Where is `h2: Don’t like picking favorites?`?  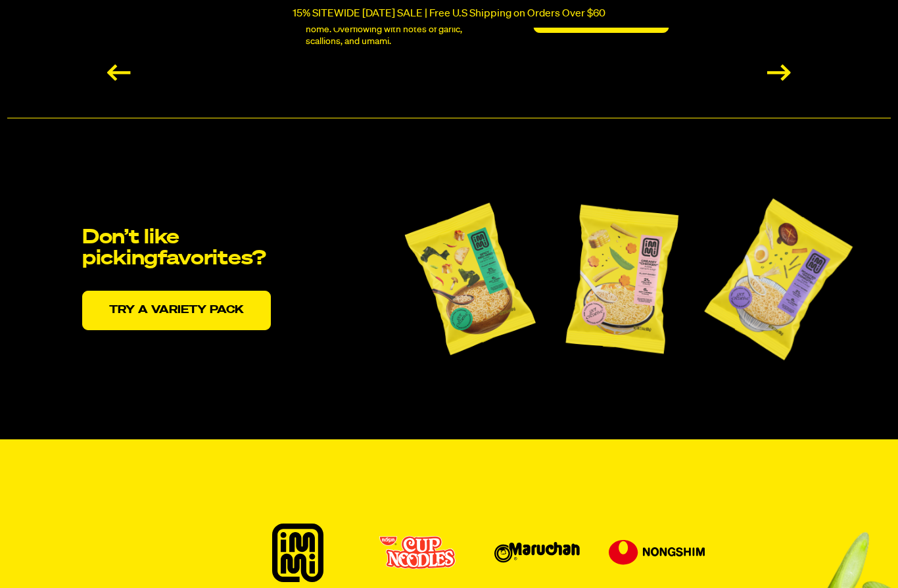 h2: Don’t like picking favorites? is located at coordinates (187, 249).